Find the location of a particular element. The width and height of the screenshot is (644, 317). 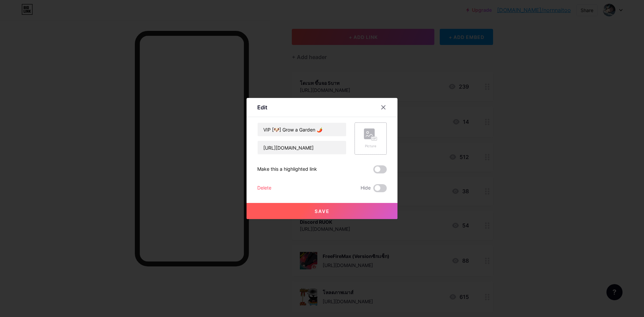

div: Delete is located at coordinates (264, 188).